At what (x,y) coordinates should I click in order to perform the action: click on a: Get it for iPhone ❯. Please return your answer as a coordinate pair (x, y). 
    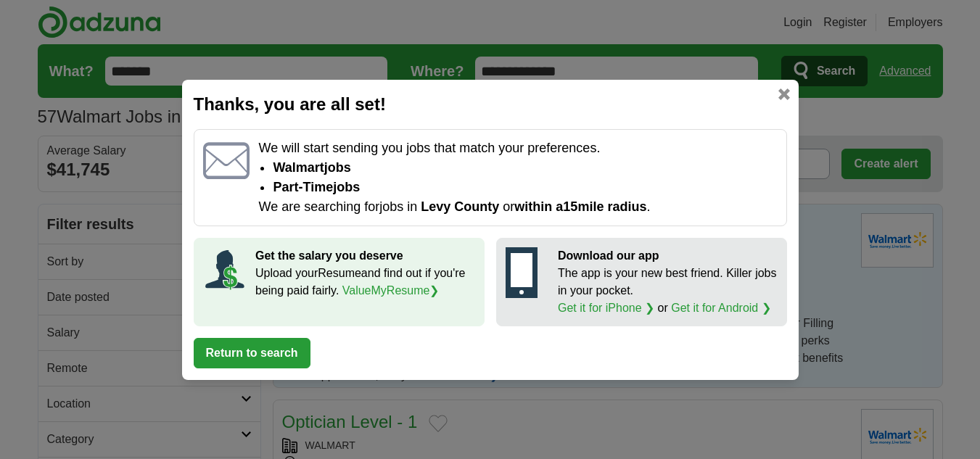
    Looking at the image, I should click on (605, 307).